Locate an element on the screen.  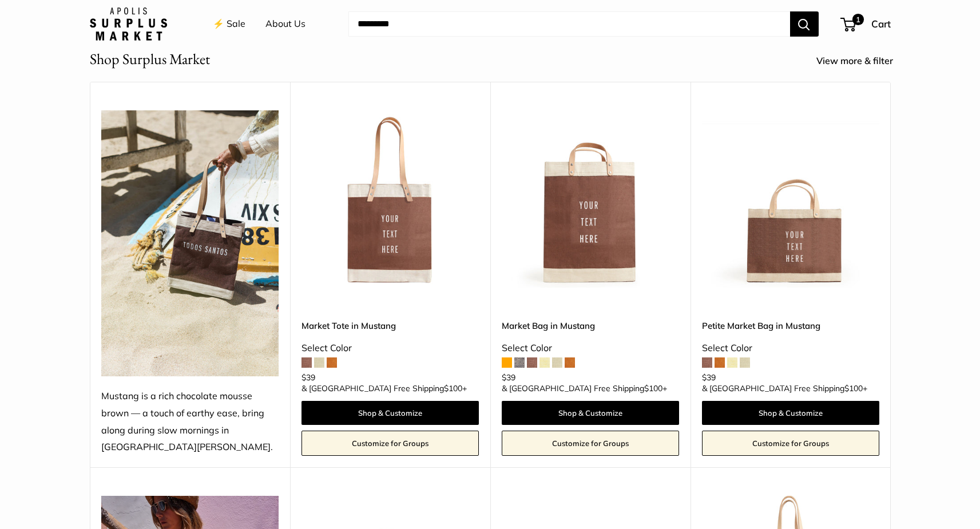
a: 1 Cart is located at coordinates (866, 24).